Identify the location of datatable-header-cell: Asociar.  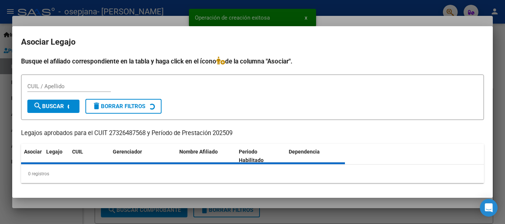
(32, 156).